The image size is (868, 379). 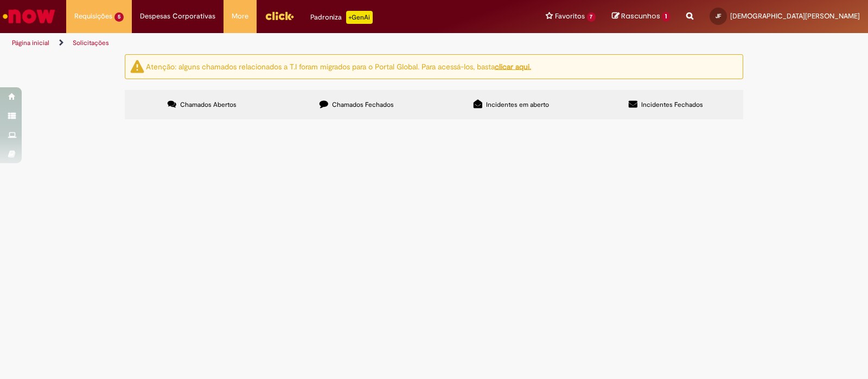 What do you see at coordinates (513, 66) in the screenshot?
I see `a: clicar aqui.` at bounding box center [513, 66].